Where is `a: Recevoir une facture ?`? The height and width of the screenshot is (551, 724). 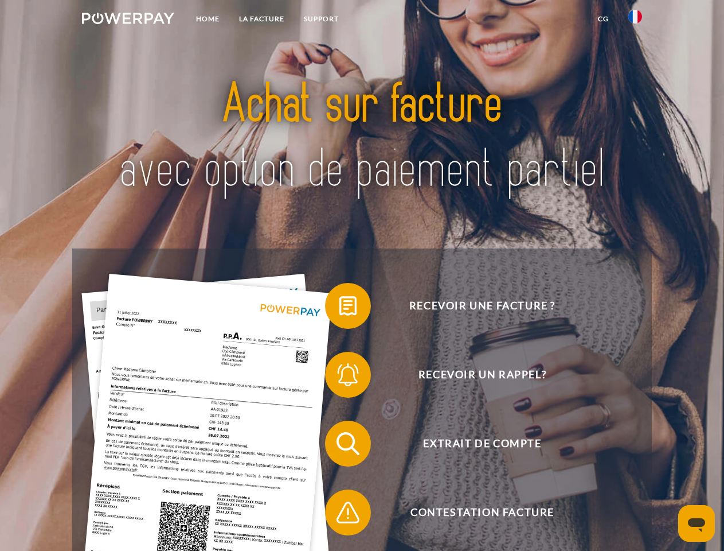 a: Recevoir une facture ? is located at coordinates (474, 306).